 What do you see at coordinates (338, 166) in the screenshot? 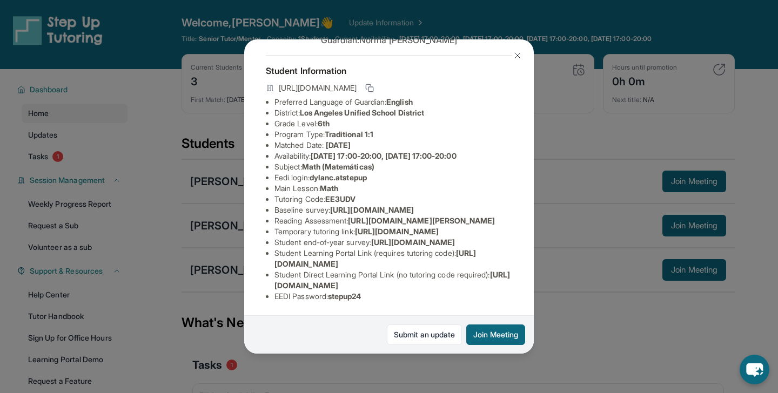
I see `span: Math (Matemáticas)` at bounding box center [338, 166].